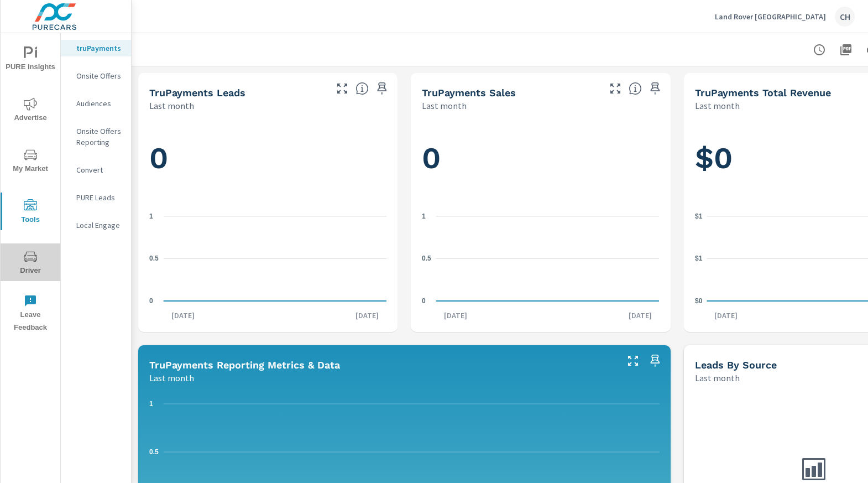 Image resolution: width=868 pixels, height=483 pixels. Describe the element at coordinates (99, 198) in the screenshot. I see `p: PURE Leads` at that location.